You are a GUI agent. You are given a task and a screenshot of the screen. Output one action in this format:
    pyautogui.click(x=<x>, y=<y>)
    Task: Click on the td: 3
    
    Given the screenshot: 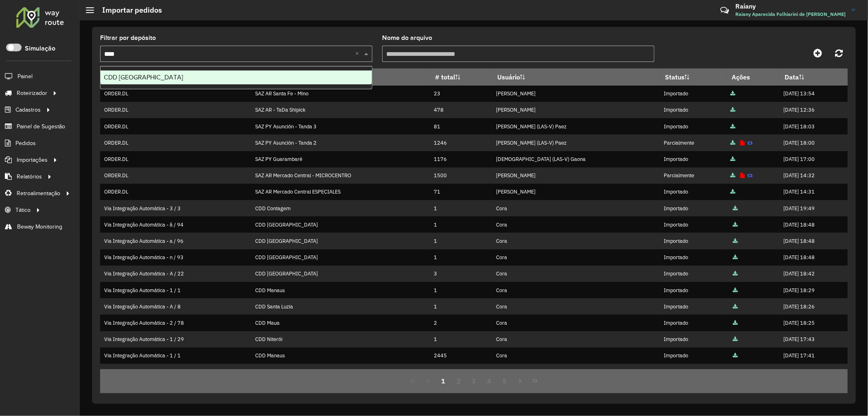 What is the action you would take?
    pyautogui.click(x=461, y=274)
    